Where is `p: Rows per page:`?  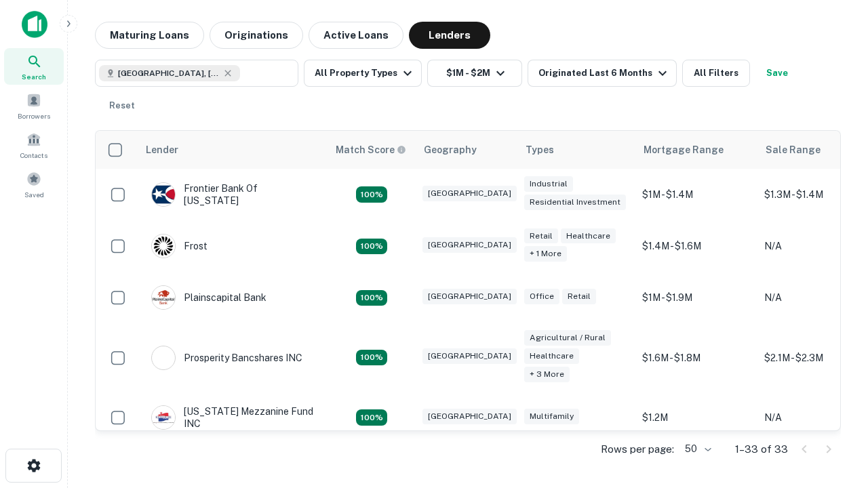
p: Rows per page: is located at coordinates (637, 449).